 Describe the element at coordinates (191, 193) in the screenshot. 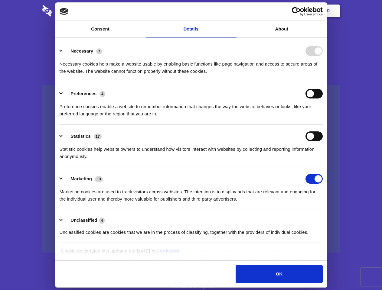

I see `div: Marketing cookies are used to track visitors across websites. The intention is to display ads tha...` at that location.